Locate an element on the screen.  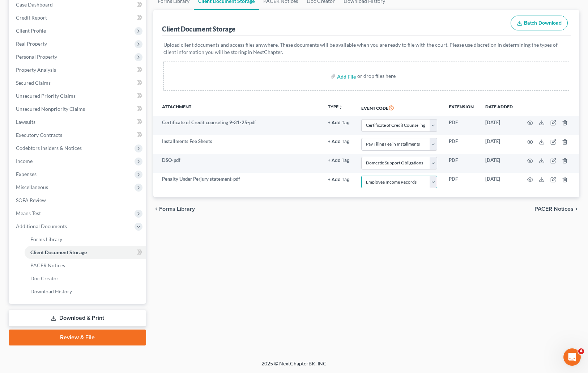
span: Credit Report is located at coordinates (32, 17).